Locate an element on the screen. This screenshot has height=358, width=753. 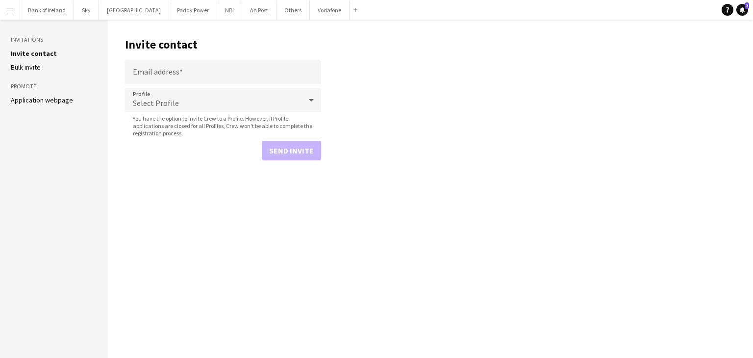
button: An Post is located at coordinates (259, 10).